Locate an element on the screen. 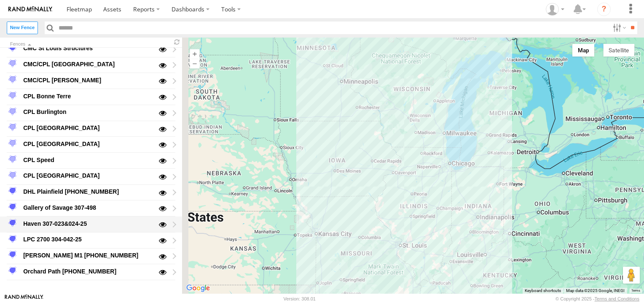 This screenshot has height=303, width=644. button: Keyboard shortcuts is located at coordinates (543, 291).